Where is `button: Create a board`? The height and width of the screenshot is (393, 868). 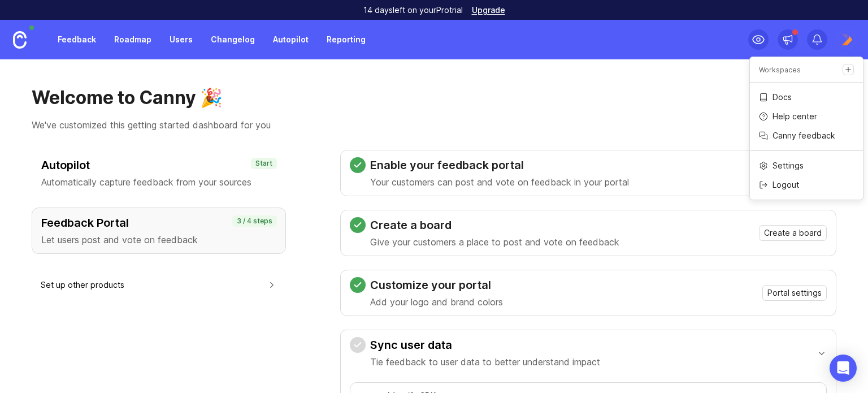
button: Create a board is located at coordinates (793, 233).